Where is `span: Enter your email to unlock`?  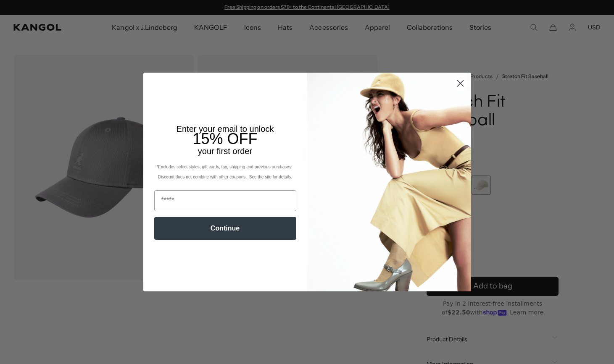 span: Enter your email to unlock is located at coordinates (225, 129).